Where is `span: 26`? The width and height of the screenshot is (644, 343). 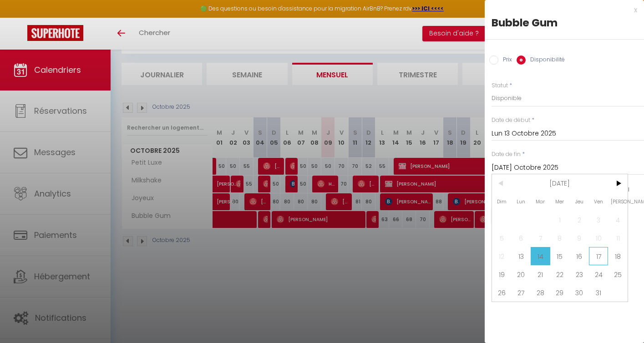 span: 26 is located at coordinates (501, 292).